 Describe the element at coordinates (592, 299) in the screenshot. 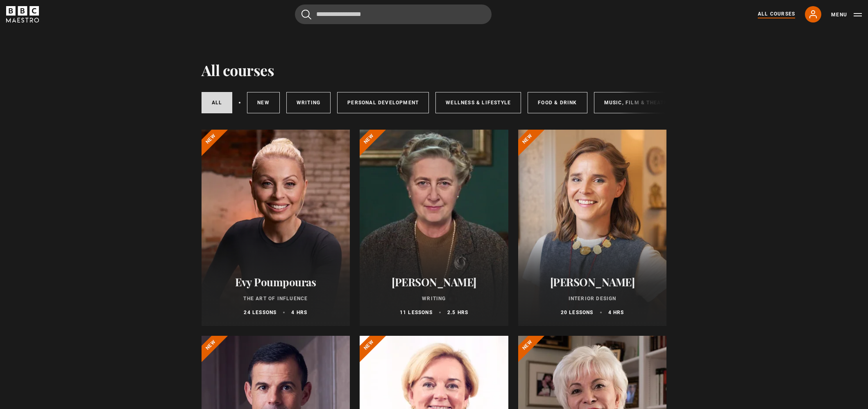

I see `p: Interior Design` at that location.